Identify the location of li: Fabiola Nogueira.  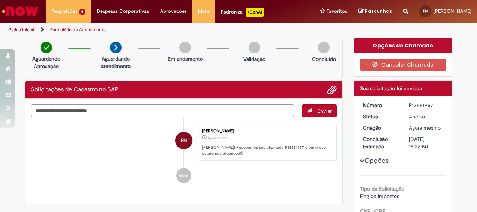
(184, 143).